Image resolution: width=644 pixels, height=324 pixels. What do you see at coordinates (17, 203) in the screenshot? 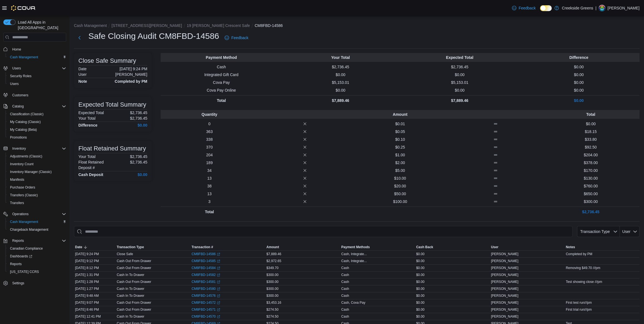
I see `span: Transfers` at bounding box center [17, 203].